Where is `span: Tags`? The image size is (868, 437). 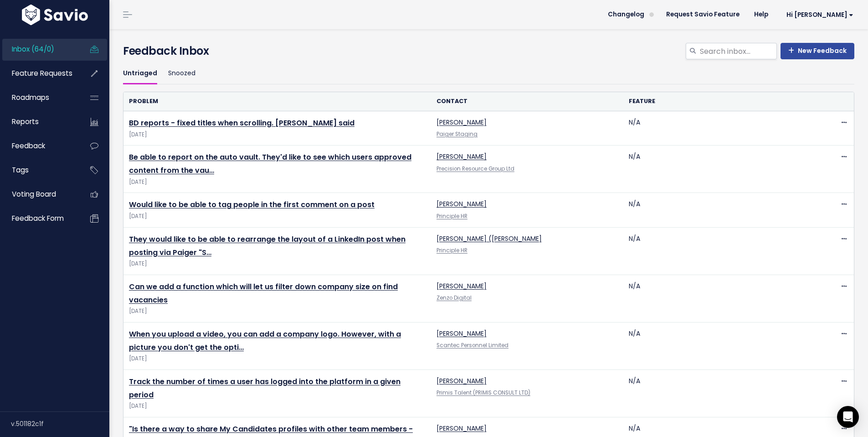
span: Tags is located at coordinates (20, 169).